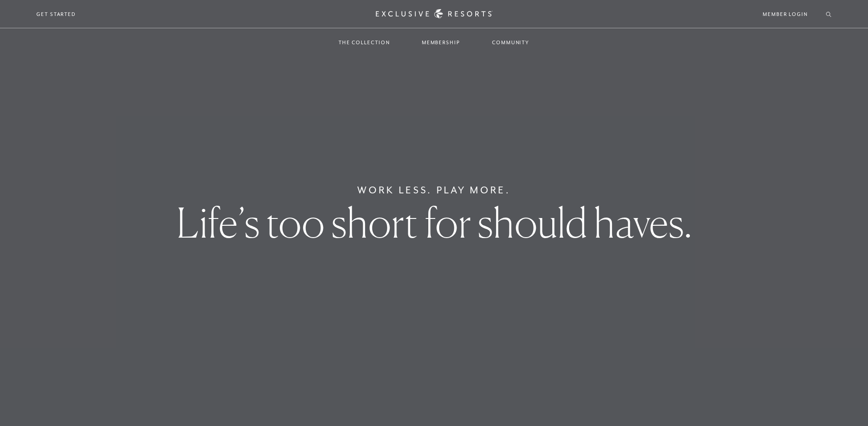  What do you see at coordinates (434, 190) in the screenshot?
I see `h6: Work Less. Play More.` at bounding box center [434, 190].